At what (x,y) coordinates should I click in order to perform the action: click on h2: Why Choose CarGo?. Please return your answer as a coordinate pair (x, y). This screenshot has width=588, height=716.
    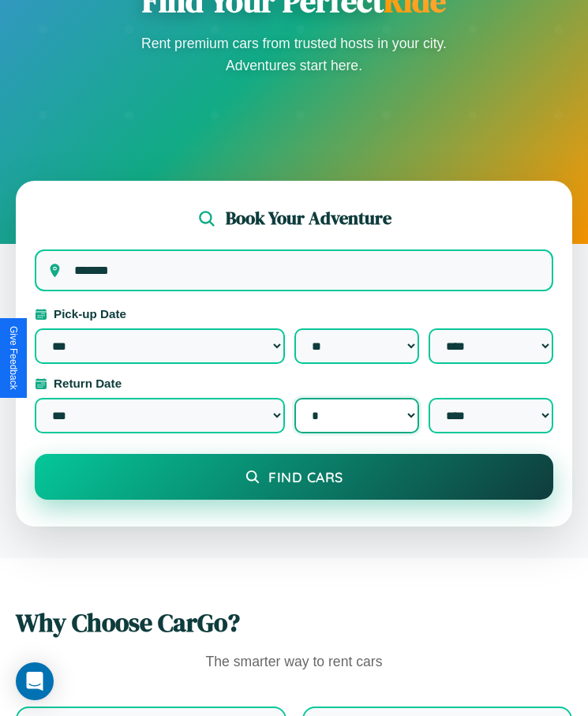
    Looking at the image, I should click on (294, 622).